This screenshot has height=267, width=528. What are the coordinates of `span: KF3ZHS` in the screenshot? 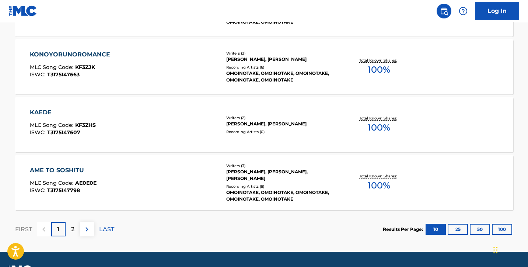 It's located at (85, 125).